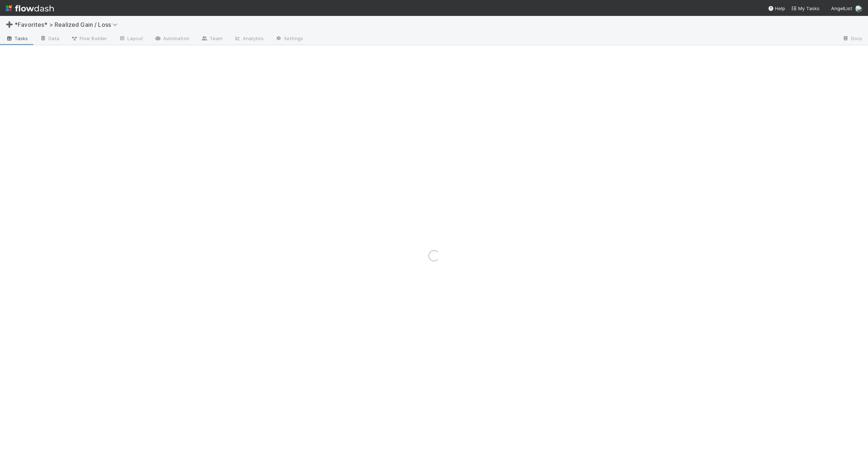 This screenshot has width=868, height=466. Describe the element at coordinates (30, 8) in the screenshot. I see `img: logo-inverted-e16ddd16eac7371096b0.svg` at that location.